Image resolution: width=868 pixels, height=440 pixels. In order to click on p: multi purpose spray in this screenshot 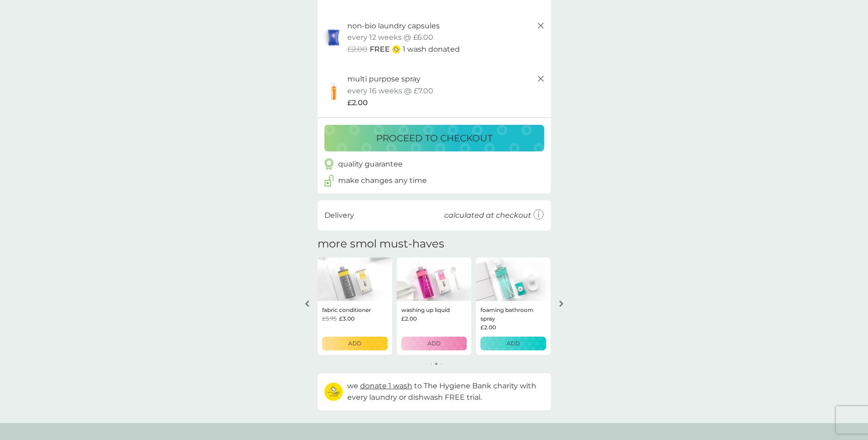, I will do `click(384, 79)`.